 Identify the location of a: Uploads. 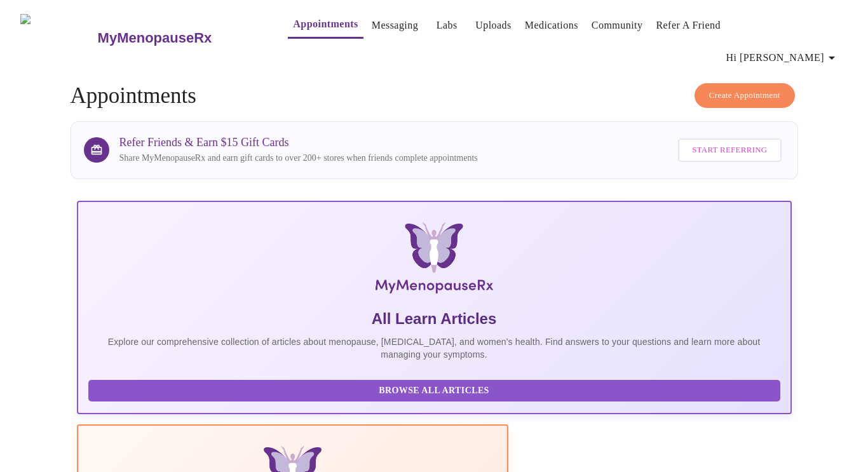
(493, 25).